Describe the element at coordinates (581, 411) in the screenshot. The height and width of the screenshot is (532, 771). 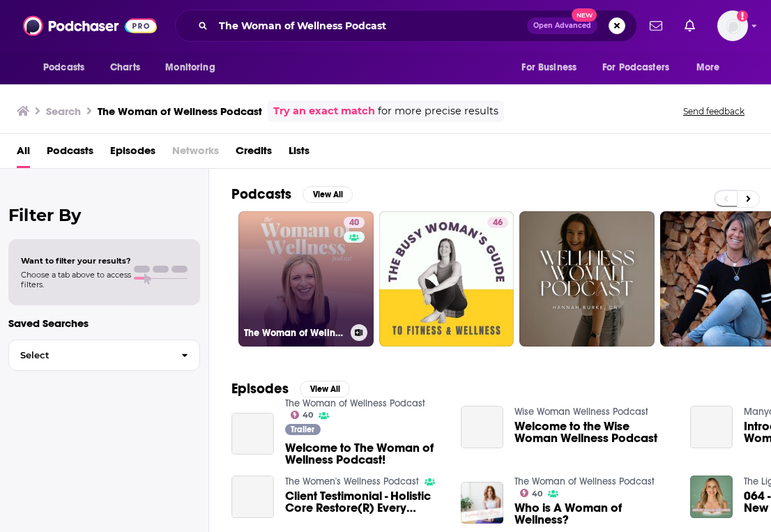
I see `a: Wise Woman Wellness Podcast` at that location.